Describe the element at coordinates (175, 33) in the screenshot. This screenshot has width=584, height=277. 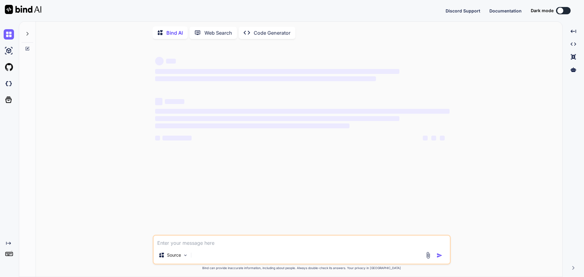
I see `p: Bind AI` at that location.